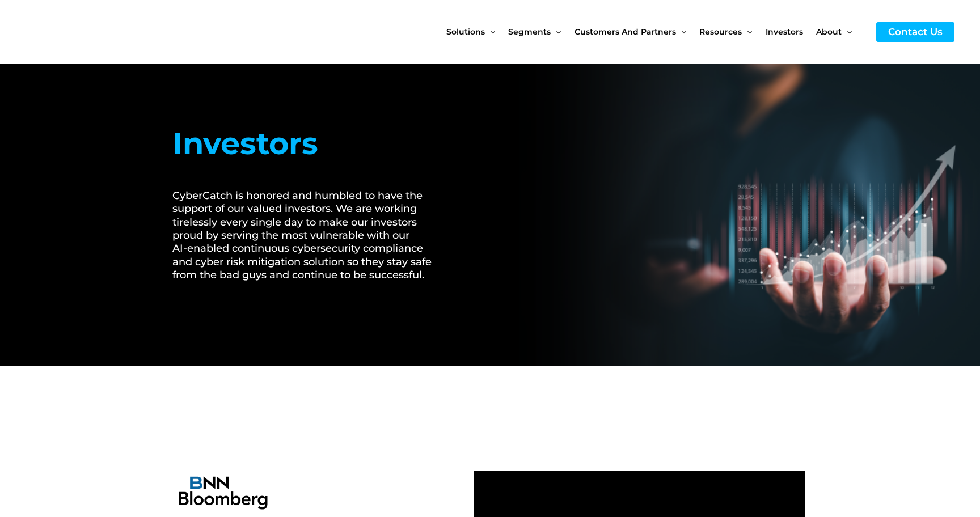  What do you see at coordinates (308, 144) in the screenshot?
I see `h1: Investors` at bounding box center [308, 144].